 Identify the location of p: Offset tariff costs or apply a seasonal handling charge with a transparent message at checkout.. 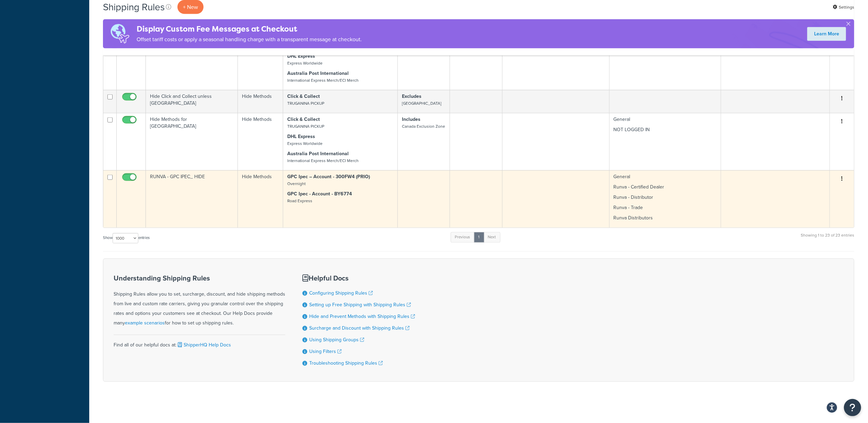
(249, 40).